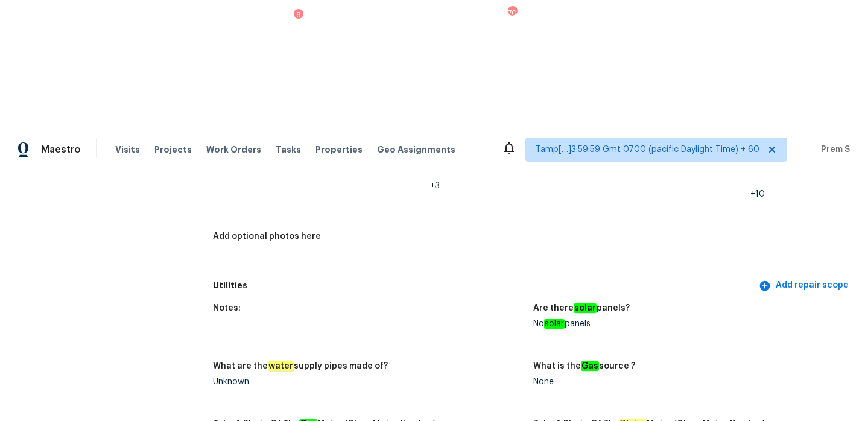  I want to click on span: Work Orders, so click(233, 149).